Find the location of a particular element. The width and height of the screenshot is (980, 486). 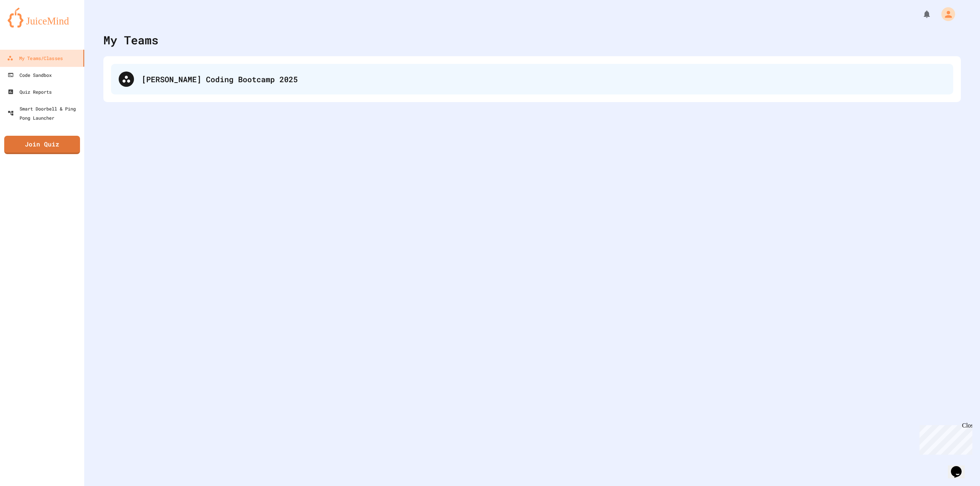

img: logo-orange.svg is located at coordinates (42, 17).